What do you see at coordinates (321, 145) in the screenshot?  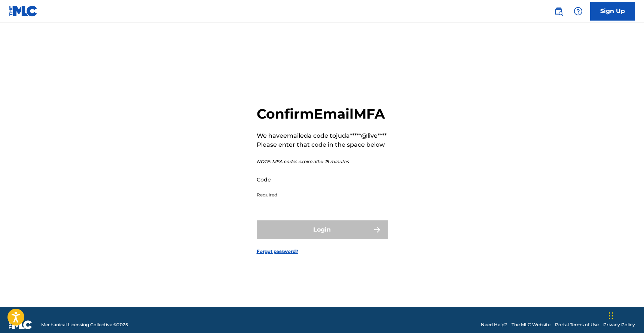 I see `p: Please enter that code in the space below` at bounding box center [321, 145].